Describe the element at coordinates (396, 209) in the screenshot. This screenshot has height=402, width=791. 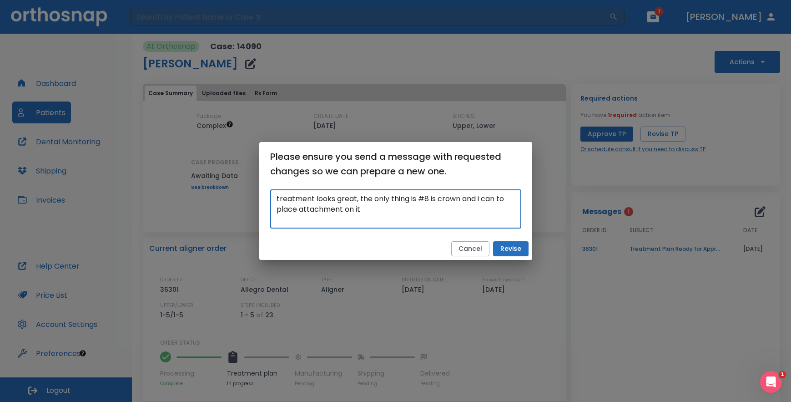
I see `textarea: treatment looks great, the only thing is #8 is crown and i can to place attachment on it` at that location.